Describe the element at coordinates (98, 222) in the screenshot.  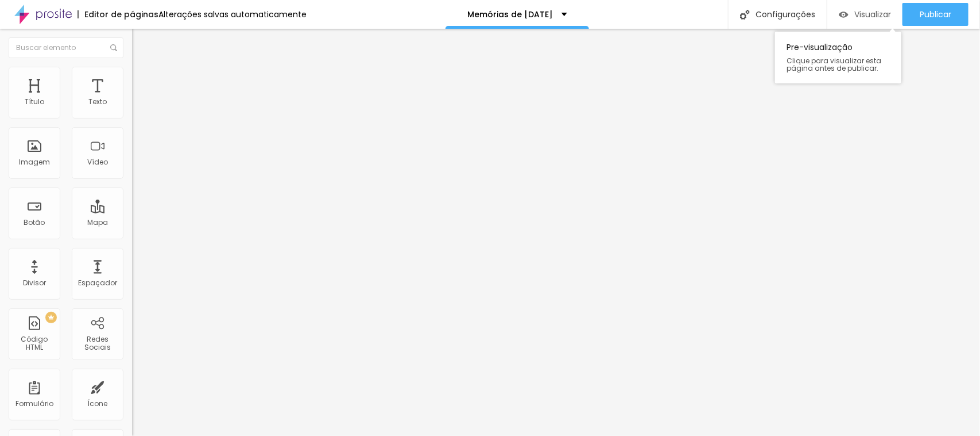
I see `div: Mapa` at that location.